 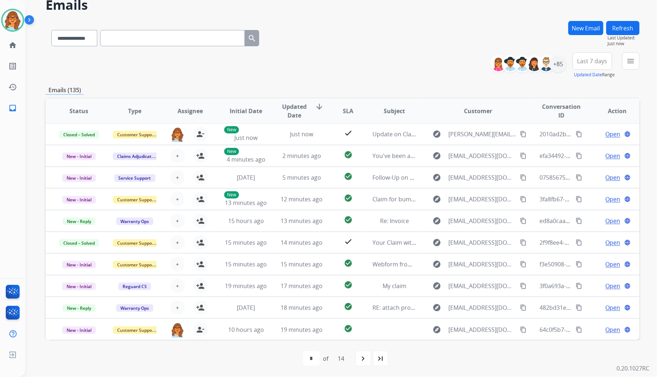 What do you see at coordinates (394, 221) in the screenshot?
I see `span: Re: Invoice` at bounding box center [394, 221].